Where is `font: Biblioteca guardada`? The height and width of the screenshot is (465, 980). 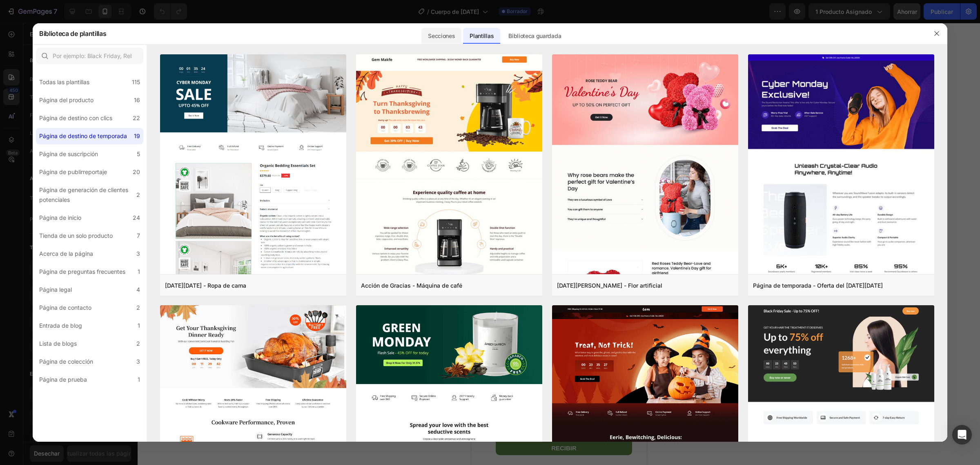
font: Biblioteca guardada is located at coordinates (534, 35).